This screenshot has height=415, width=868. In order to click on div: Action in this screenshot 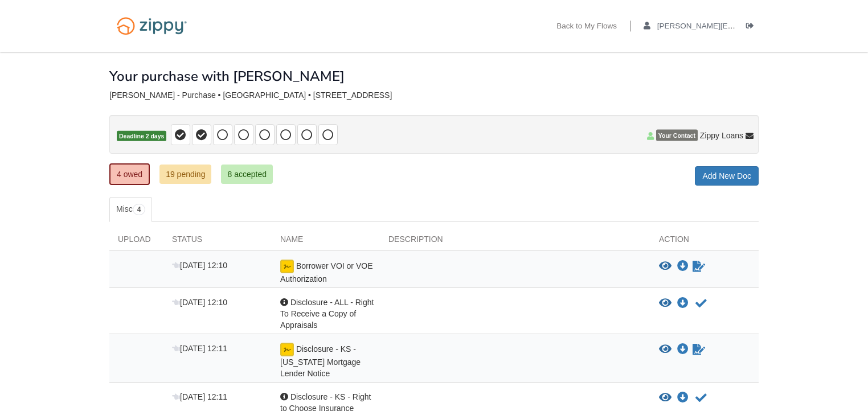, I will do `click(705, 242)`.